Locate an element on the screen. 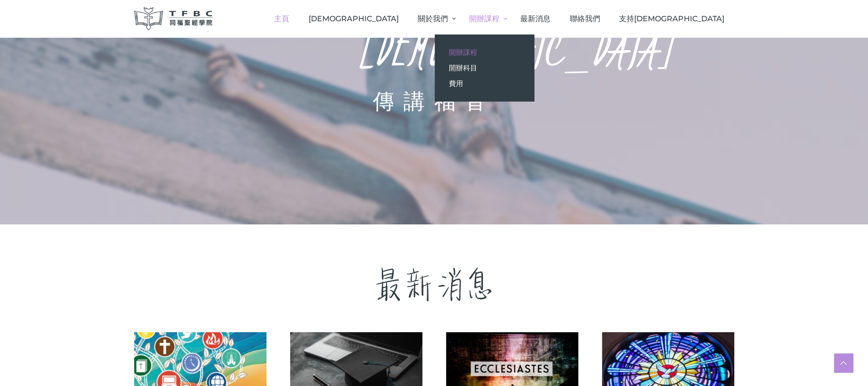 This screenshot has width=868, height=386. img: 同福聖經學院 TFBC is located at coordinates (174, 18).